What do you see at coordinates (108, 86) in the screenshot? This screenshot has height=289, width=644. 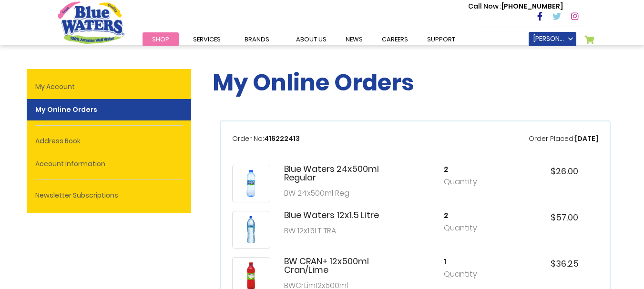 I see `a: My Account` at bounding box center [108, 86].